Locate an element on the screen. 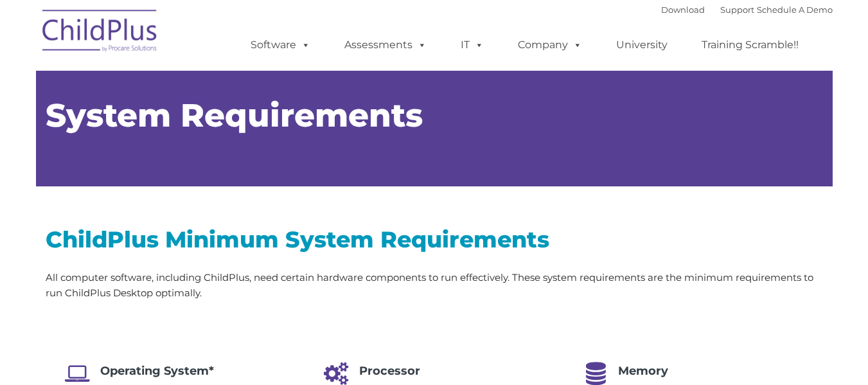 The image size is (868, 385). a: University is located at coordinates (642, 45).